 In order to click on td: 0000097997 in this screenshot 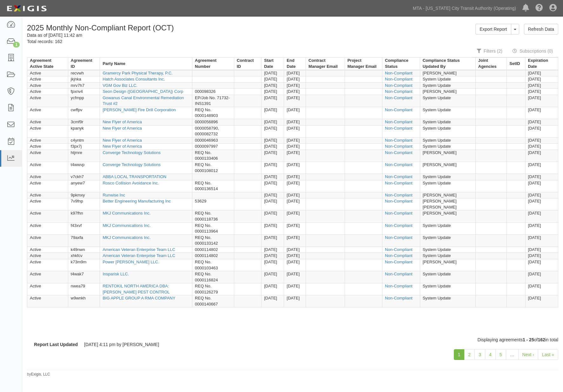, I will do `click(213, 147)`.